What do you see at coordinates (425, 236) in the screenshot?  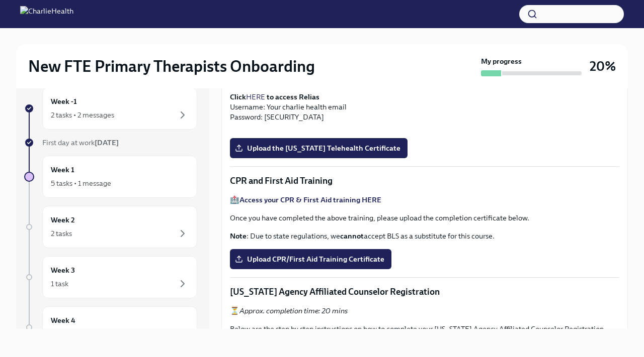 I see `p: : Due to state regulations, we accept BLS as a substitute for this course.` at bounding box center [425, 236].